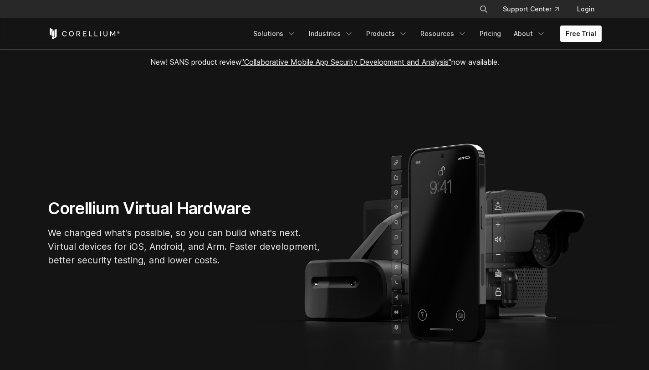  I want to click on h1: Corellium Virtual Hardware, so click(184, 208).